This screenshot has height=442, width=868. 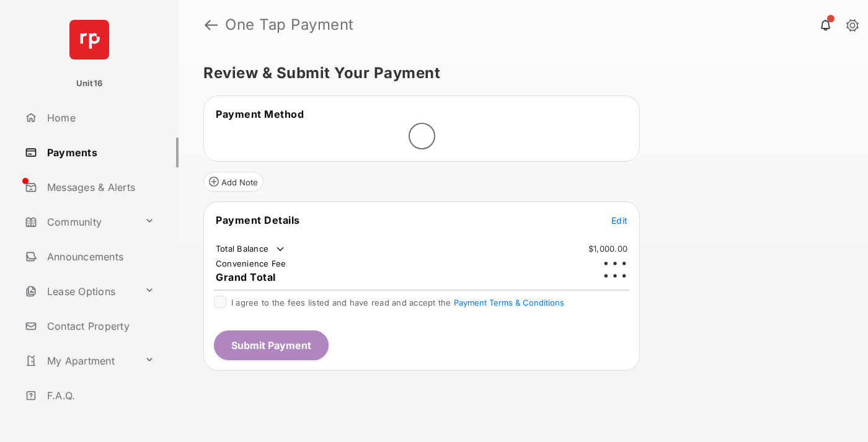 What do you see at coordinates (99, 326) in the screenshot?
I see `a: Contact Property` at bounding box center [99, 326].